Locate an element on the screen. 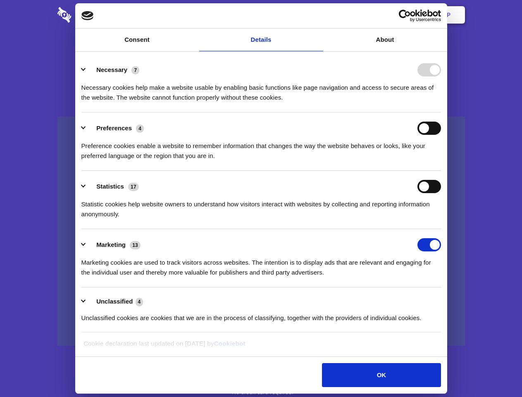 This screenshot has width=522, height=397. img: logo is located at coordinates (88, 16).